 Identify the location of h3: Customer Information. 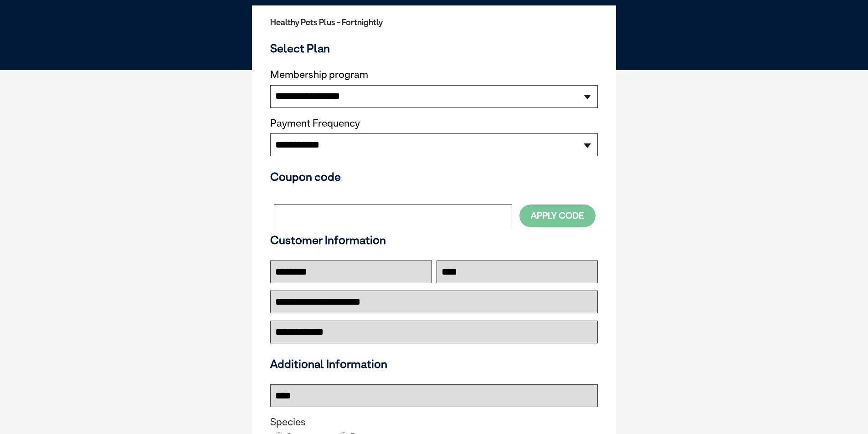
(434, 240).